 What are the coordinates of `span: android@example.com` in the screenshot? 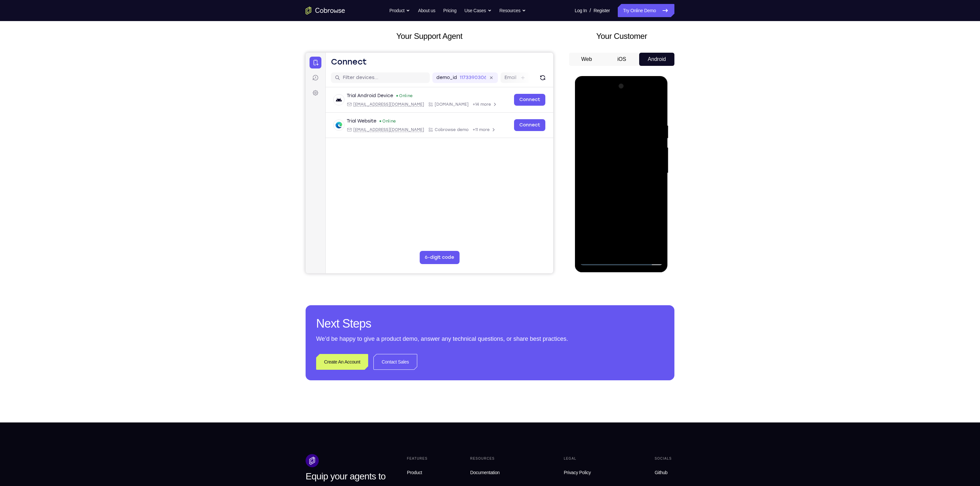 It's located at (83, 51).